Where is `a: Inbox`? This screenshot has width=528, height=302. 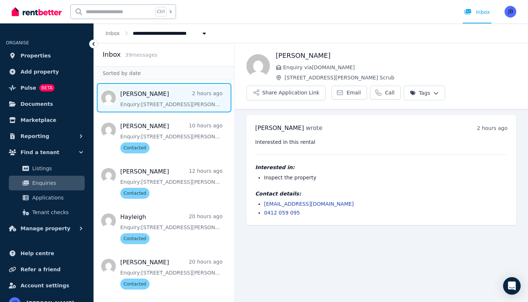 a: Inbox is located at coordinates (113, 33).